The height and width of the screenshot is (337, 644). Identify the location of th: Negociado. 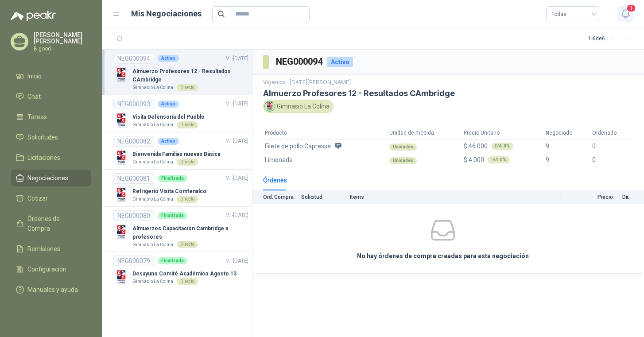
(567, 133).